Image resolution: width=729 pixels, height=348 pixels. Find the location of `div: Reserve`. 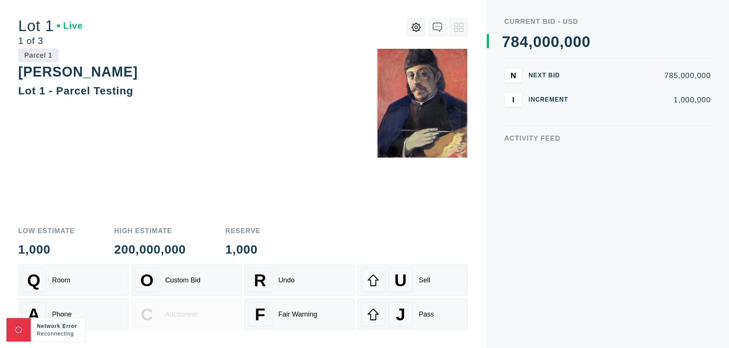

div: Reserve is located at coordinates (243, 231).